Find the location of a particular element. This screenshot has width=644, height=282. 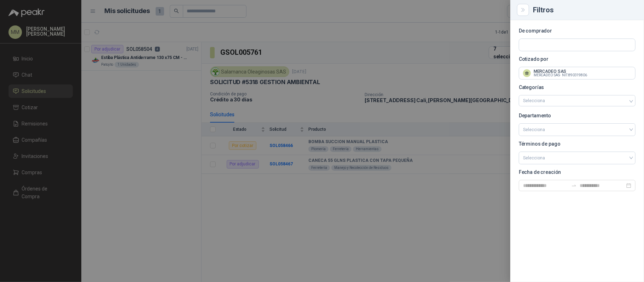

p: Términos de pago is located at coordinates (577, 144).